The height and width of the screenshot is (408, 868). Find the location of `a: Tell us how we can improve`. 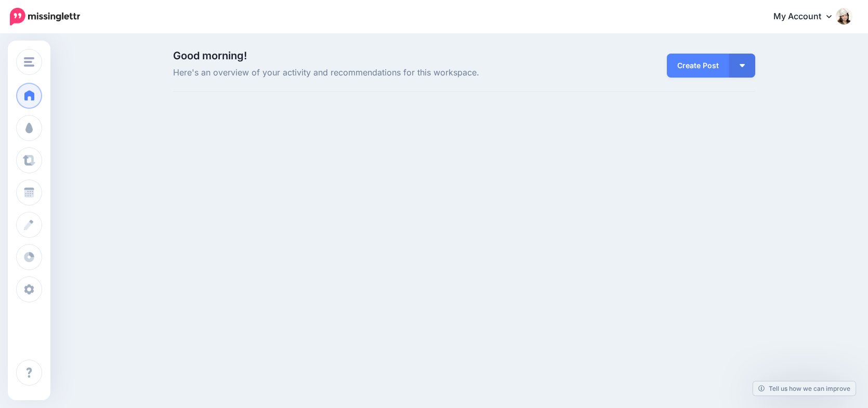

a: Tell us how we can improve is located at coordinates (804, 388).